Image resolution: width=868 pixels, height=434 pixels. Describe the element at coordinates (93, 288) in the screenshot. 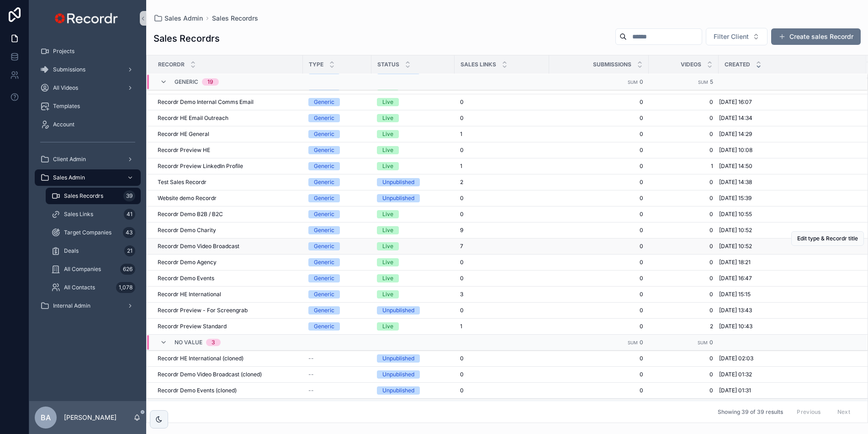

I see `a: All Contacts1,078` at that location.